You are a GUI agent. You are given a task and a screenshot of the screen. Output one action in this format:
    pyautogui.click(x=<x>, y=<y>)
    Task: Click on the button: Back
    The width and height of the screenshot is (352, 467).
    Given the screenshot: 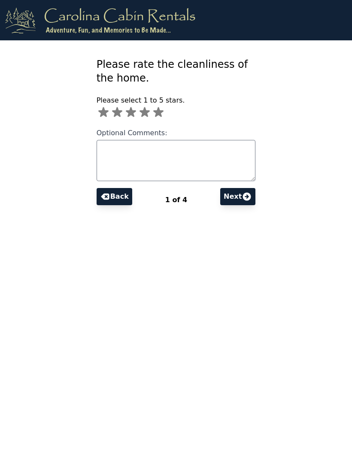 What is the action you would take?
    pyautogui.click(x=114, y=197)
    